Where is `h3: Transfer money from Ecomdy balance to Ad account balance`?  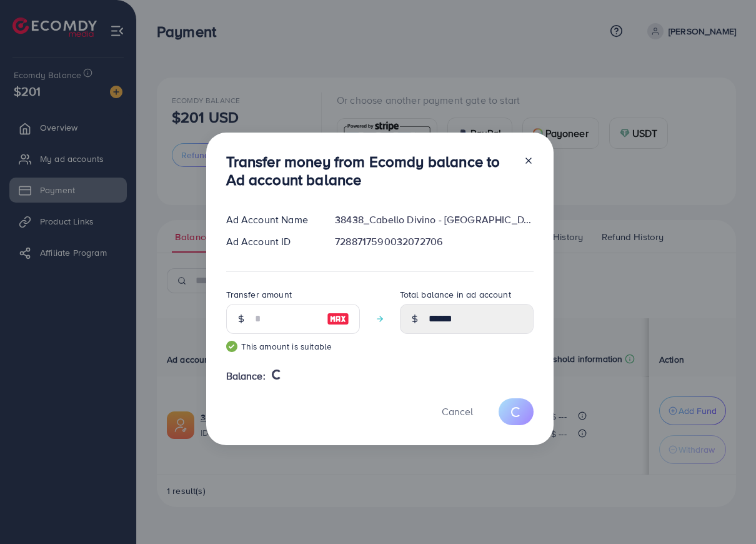 h3: Transfer money from Ecomdy balance to Ad account balance is located at coordinates (370, 171).